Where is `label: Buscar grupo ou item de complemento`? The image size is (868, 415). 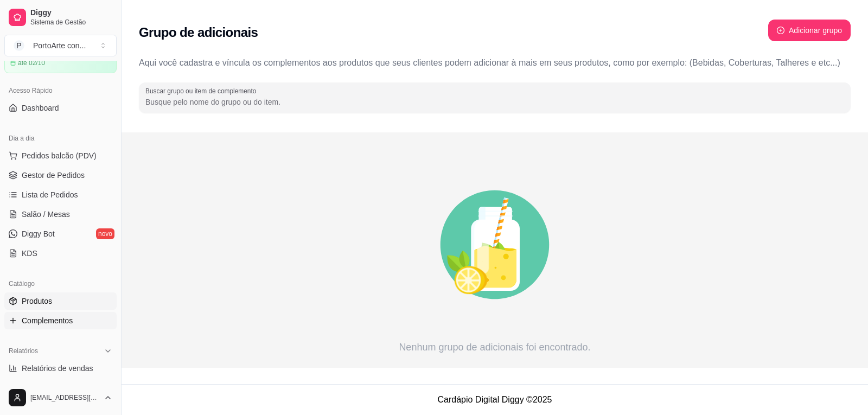 label: Buscar grupo ou item de complemento is located at coordinates (203, 91).